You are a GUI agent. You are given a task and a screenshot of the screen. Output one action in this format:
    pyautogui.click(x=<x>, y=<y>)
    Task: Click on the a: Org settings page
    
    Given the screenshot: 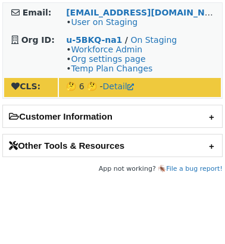 What is the action you would take?
    pyautogui.click(x=108, y=59)
    